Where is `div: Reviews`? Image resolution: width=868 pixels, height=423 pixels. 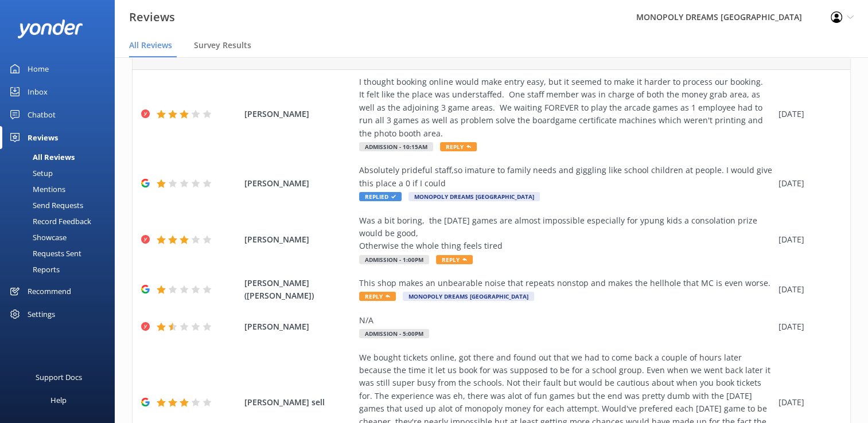 div: Reviews is located at coordinates (43, 138).